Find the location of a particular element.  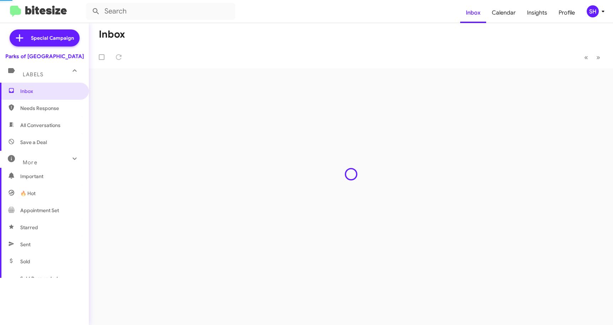

span: Insights is located at coordinates (537, 13).